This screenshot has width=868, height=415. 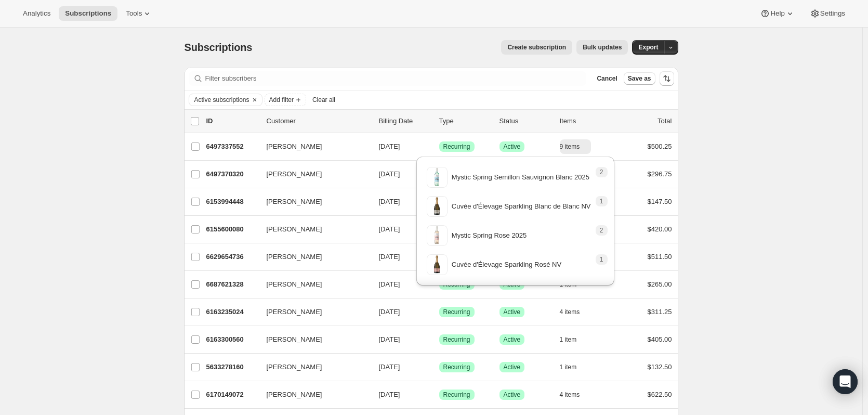 What do you see at coordinates (324, 100) in the screenshot?
I see `button: Clear all` at bounding box center [324, 100].